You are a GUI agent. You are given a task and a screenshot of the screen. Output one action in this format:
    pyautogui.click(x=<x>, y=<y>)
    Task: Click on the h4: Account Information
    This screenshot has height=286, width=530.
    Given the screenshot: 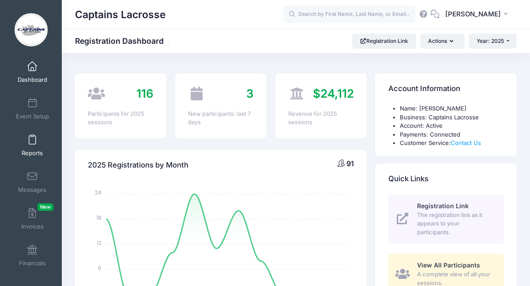 What is the action you would take?
    pyautogui.click(x=424, y=89)
    